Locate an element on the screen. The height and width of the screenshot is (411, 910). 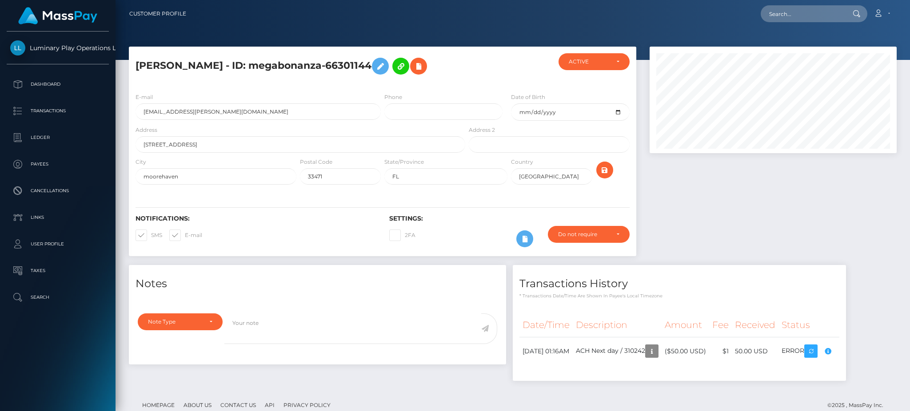
td: $1 is located at coordinates (720, 351).